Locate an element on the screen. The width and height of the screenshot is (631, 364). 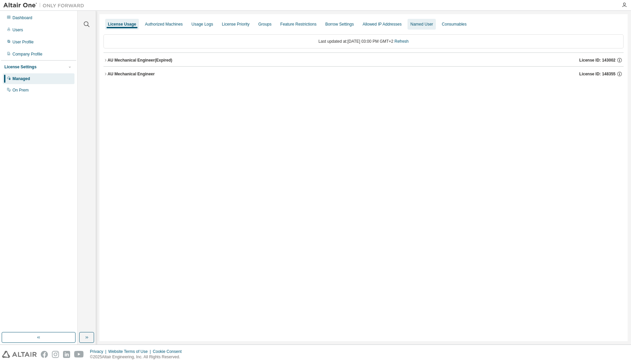
span: License ID: 148355 is located at coordinates (597, 74).